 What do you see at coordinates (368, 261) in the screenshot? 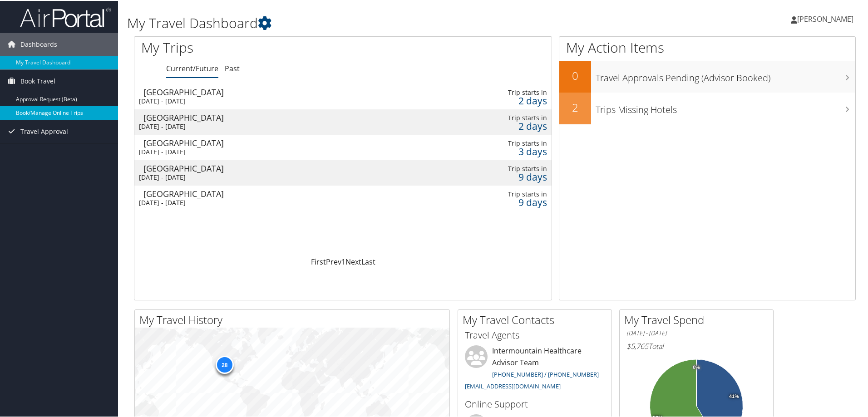
I see `a: Last` at bounding box center [368, 261].